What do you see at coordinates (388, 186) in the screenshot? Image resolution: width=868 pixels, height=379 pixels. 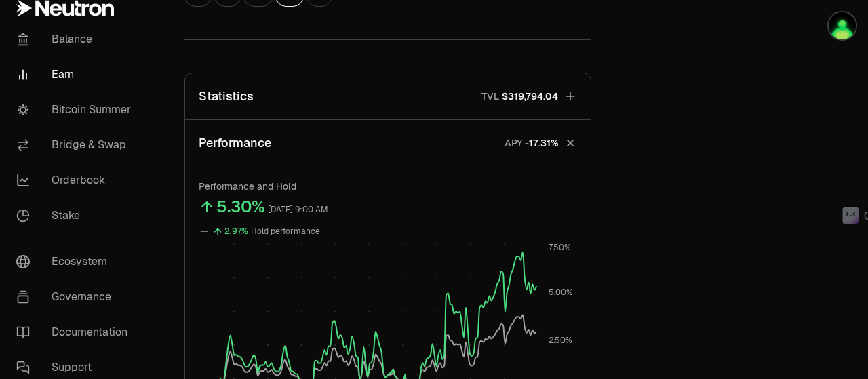 I see `p: Performance and Hold` at bounding box center [388, 186].